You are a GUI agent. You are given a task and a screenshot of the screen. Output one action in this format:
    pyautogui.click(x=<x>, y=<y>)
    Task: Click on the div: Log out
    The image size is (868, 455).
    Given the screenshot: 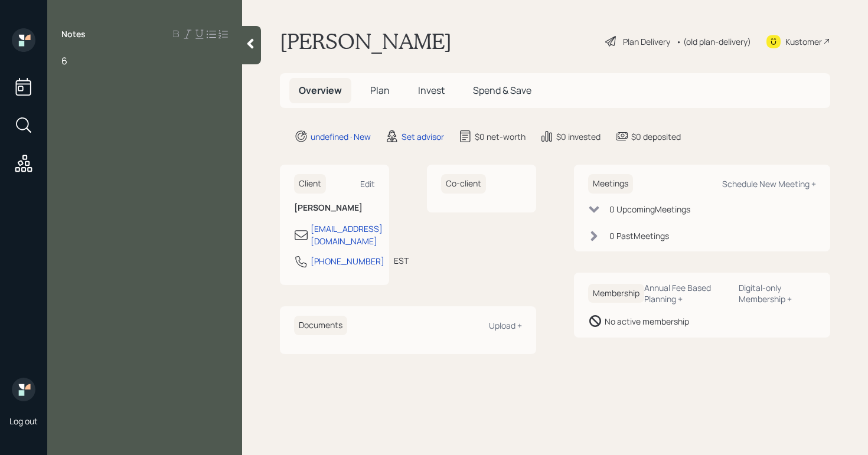 What is the action you would take?
    pyautogui.click(x=23, y=421)
    